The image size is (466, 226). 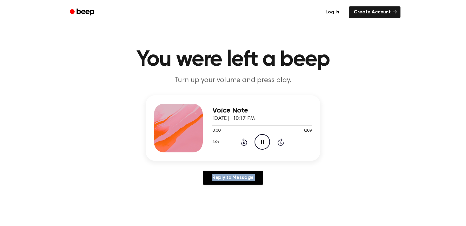 I want to click on a: Create Account, so click(x=375, y=12).